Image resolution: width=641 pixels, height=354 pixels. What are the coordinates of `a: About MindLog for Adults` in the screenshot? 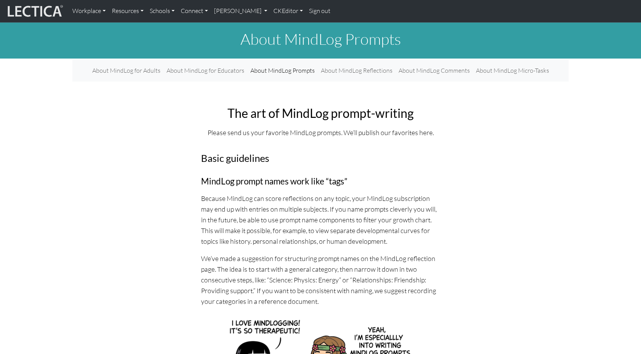 It's located at (126, 70).